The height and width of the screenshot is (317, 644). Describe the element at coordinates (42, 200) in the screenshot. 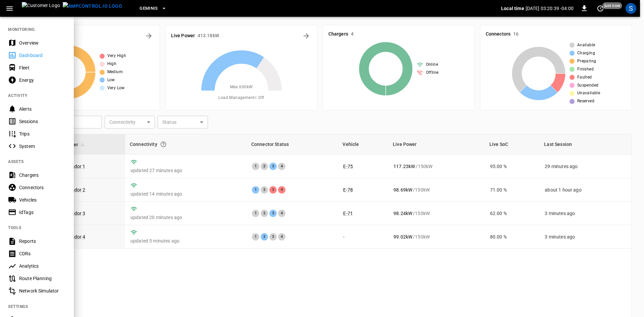

I see `div: Vehicles` at that location.